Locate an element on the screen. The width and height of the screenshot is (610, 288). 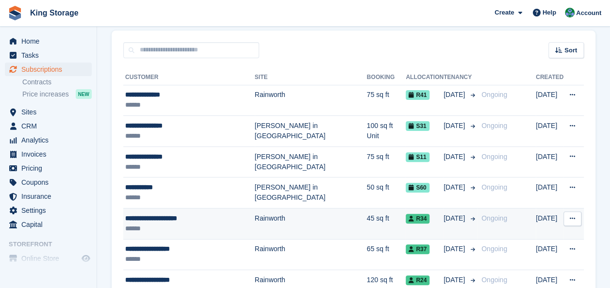
span: Invoices is located at coordinates (50, 154).